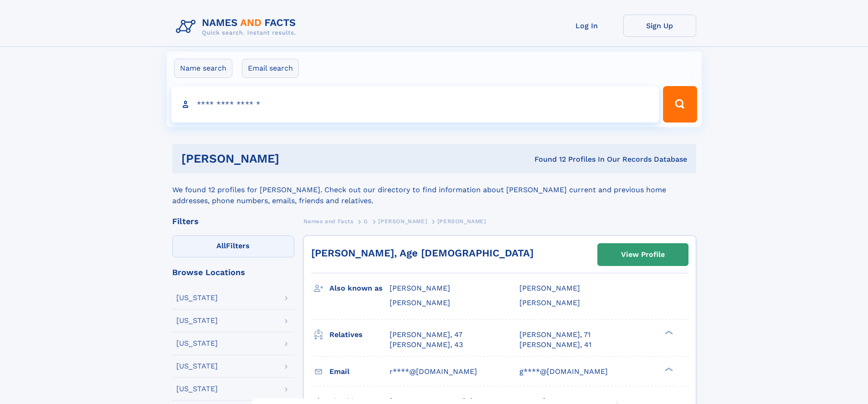  What do you see at coordinates (270, 68) in the screenshot?
I see `label: Email search` at bounding box center [270, 68].